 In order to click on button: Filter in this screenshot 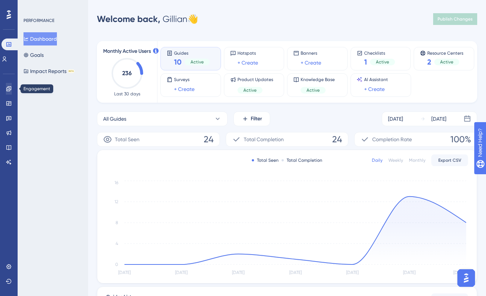, I will do `click(252, 119)`.